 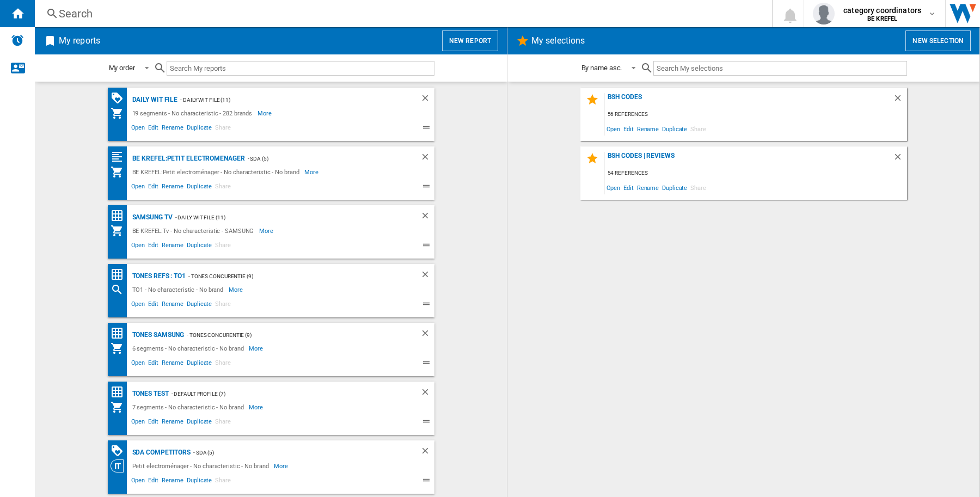 I want to click on b: BE KREFEL, so click(x=882, y=19).